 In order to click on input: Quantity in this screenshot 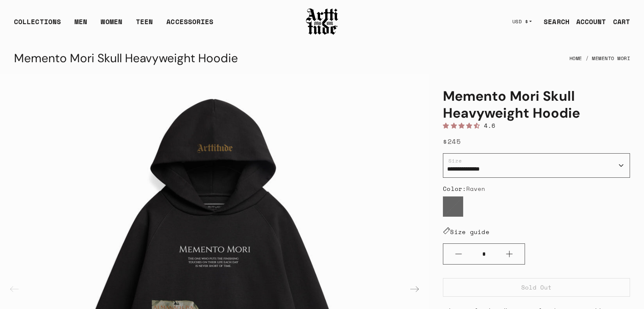, I will do `click(484, 254)`.